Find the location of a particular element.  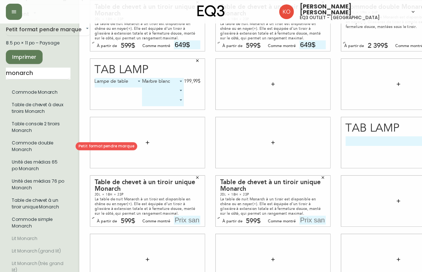

div: 2 399$ is located at coordinates (378, 46).